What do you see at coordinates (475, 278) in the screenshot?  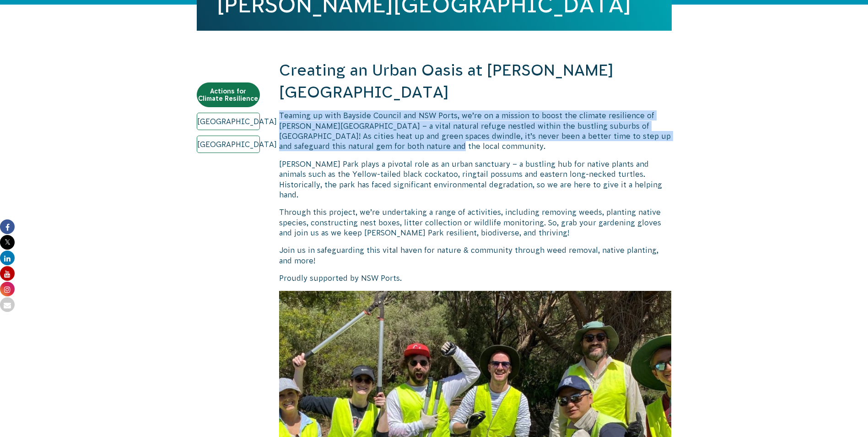 I see `p: Proudly supported by NSW Ports.` at bounding box center [475, 278].